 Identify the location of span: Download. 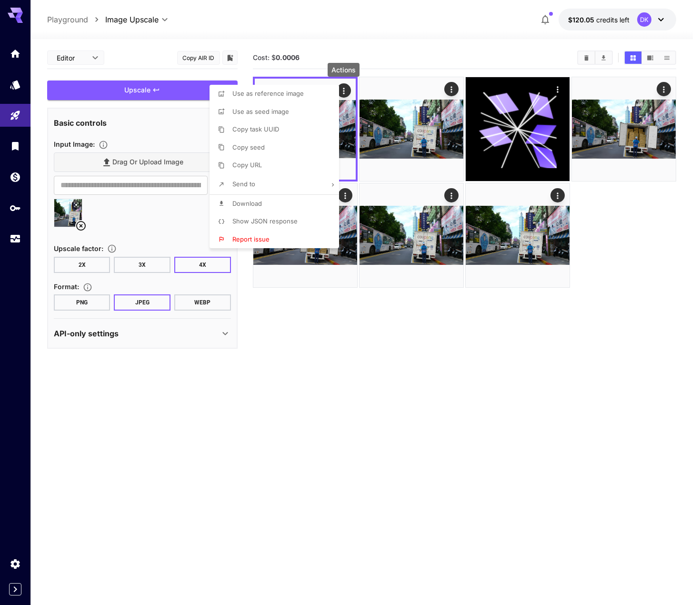
(247, 204).